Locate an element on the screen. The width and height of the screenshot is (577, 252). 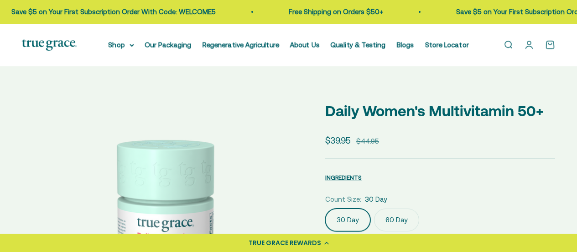
a: Store Locator is located at coordinates (447, 44).